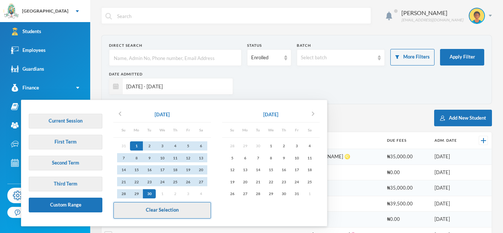  What do you see at coordinates (162, 158) in the screenshot?
I see `div: 10` at bounding box center [162, 158].